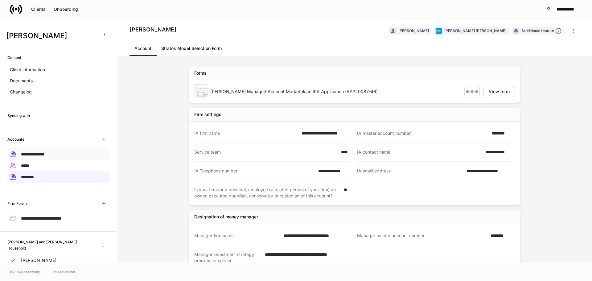 The image size is (592, 281). Describe the element at coordinates (200, 73) in the screenshot. I see `div: Forms` at that location.